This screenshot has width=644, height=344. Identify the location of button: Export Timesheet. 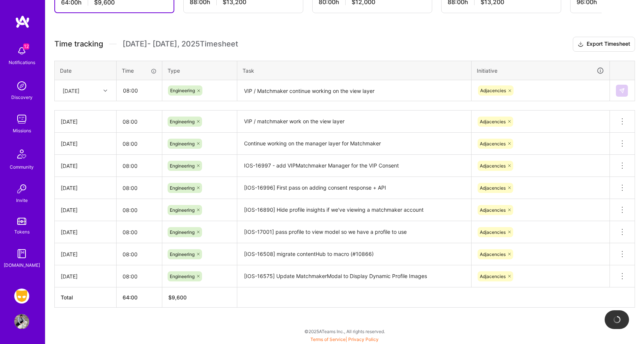
(604, 45).